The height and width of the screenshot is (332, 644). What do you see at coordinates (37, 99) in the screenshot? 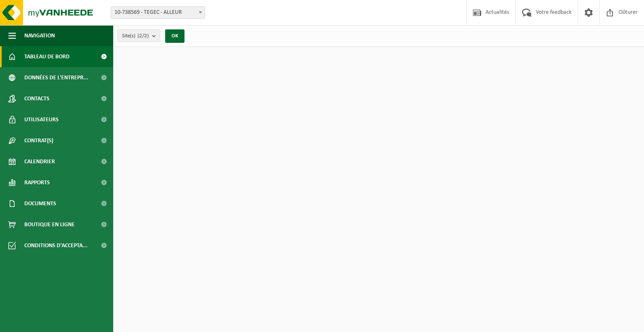
I see `span: Contacts` at bounding box center [37, 99].